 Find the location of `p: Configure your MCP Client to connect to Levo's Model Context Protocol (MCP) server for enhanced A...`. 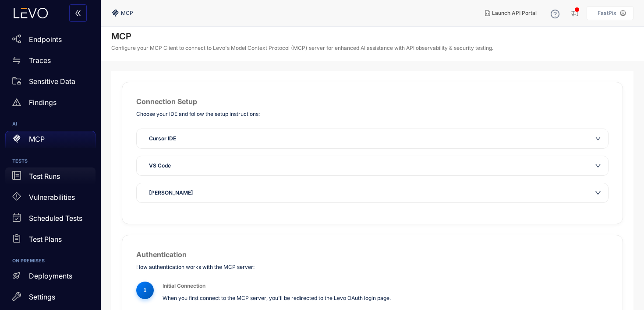

p: Configure your MCP Client to connect to Levo's Model Context Protocol (MCP) server for enhanced A... is located at coordinates (302, 48).